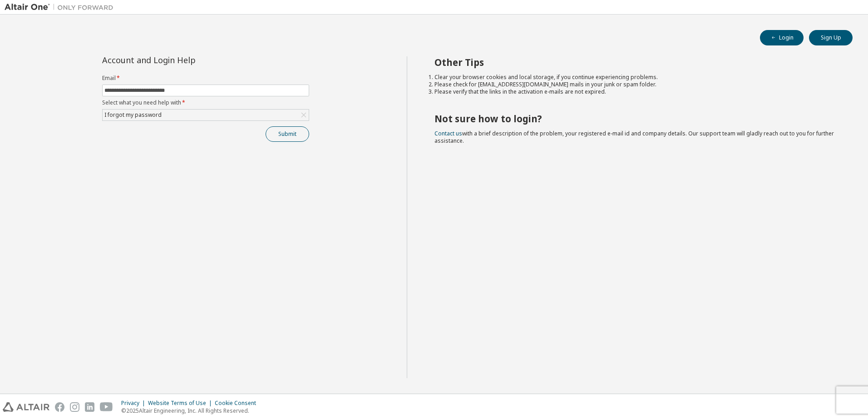 The height and width of the screenshot is (420, 868). I want to click on button: Submit, so click(287, 134).